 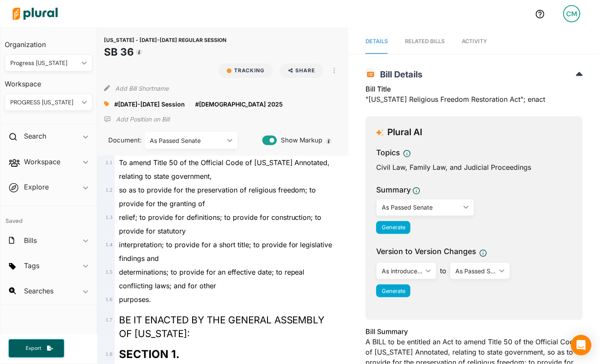 What do you see at coordinates (388, 153) in the screenshot?
I see `h3: Topics` at bounding box center [388, 153].